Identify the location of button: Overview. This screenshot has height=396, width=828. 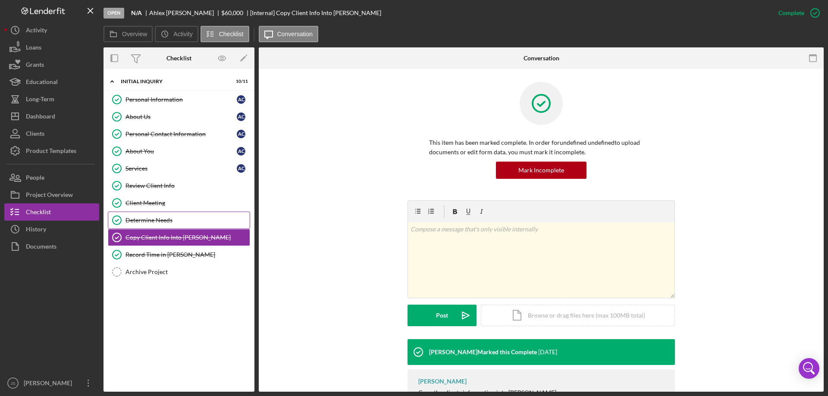
(128, 34).